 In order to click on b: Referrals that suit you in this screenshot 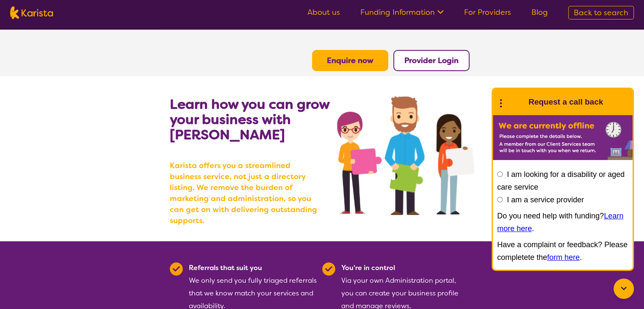, I will do `click(225, 268)`.